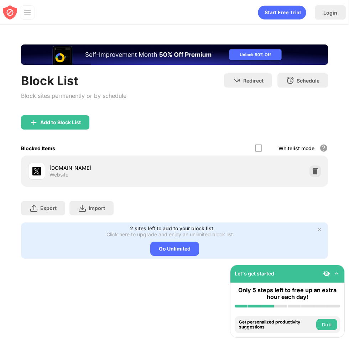  Describe the element at coordinates (327, 325) in the screenshot. I see `button: Do it` at that location.